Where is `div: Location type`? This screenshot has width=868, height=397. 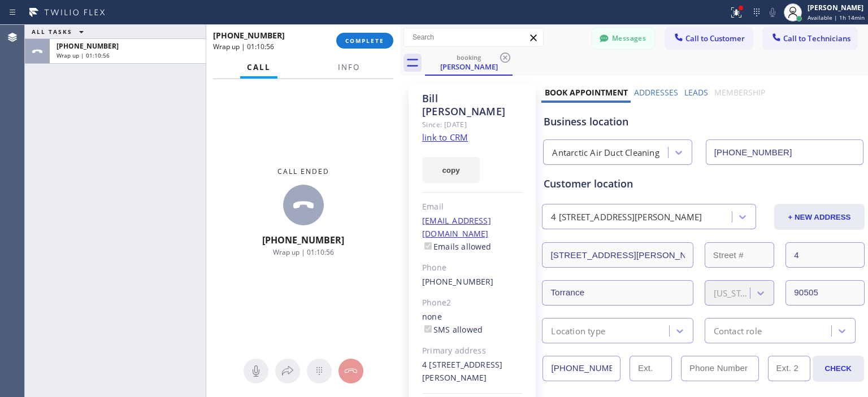 div: Location type is located at coordinates (579, 330).